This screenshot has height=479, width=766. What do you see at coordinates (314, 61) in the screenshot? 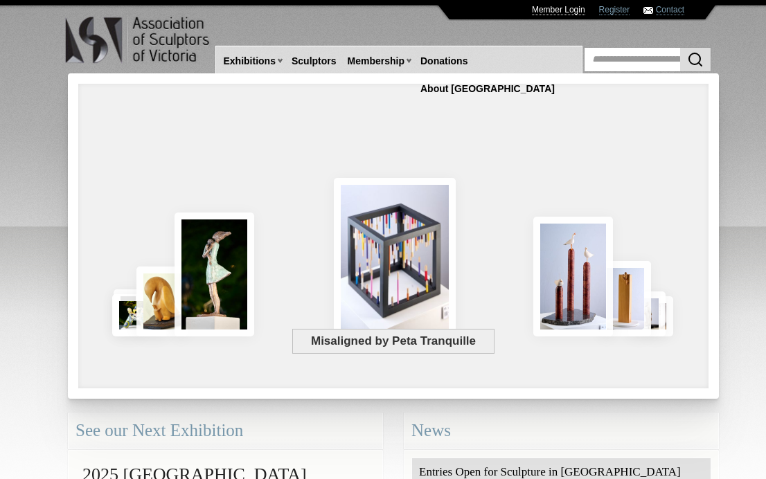
I see `a: Sculptors` at bounding box center [314, 61].